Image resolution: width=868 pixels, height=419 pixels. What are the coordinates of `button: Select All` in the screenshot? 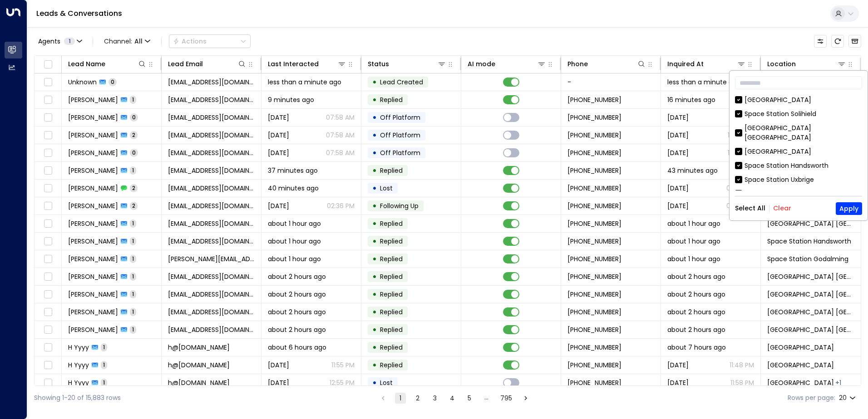 It's located at (750, 208).